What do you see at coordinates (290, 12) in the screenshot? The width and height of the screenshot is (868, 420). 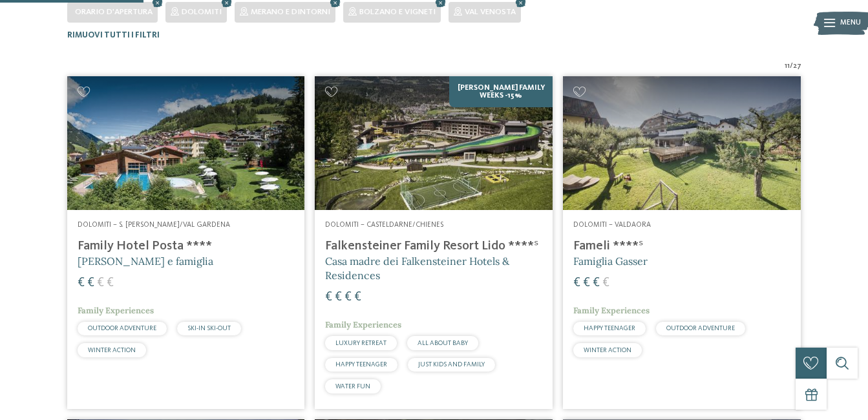 I see `span: Merano e dintorni` at bounding box center [290, 12].